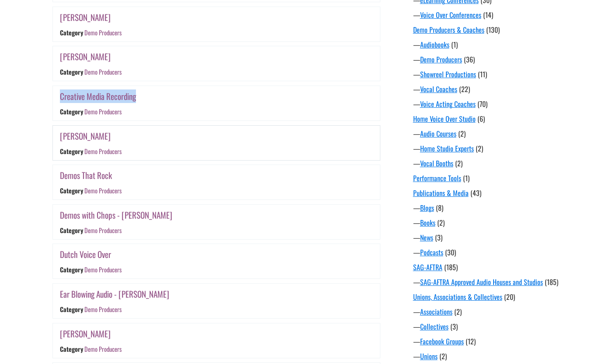  I want to click on span: (130), so click(493, 30).